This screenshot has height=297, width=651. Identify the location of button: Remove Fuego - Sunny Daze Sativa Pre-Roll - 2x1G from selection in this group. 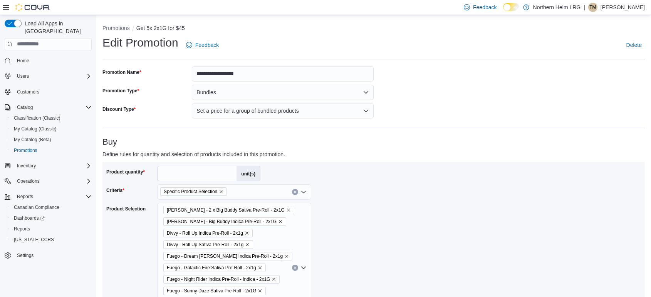
(260, 291).